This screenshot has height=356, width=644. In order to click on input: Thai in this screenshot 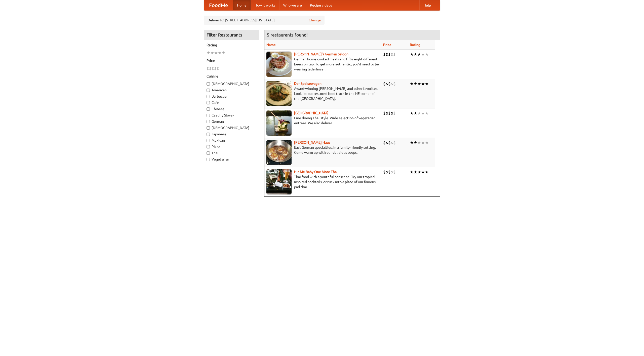, I will do `click(208, 153)`.